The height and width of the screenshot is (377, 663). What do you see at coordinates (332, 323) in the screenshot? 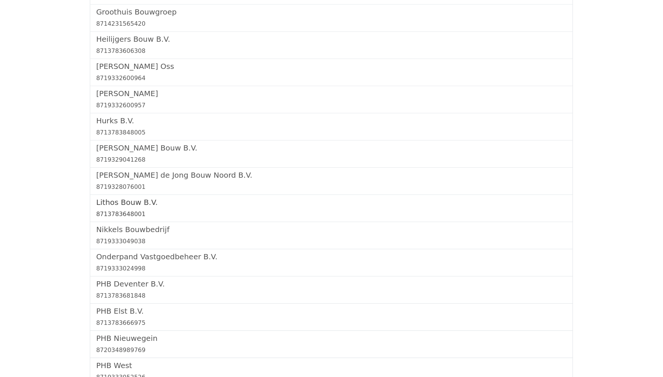
I see `div: 8713783666975` at bounding box center [332, 323].